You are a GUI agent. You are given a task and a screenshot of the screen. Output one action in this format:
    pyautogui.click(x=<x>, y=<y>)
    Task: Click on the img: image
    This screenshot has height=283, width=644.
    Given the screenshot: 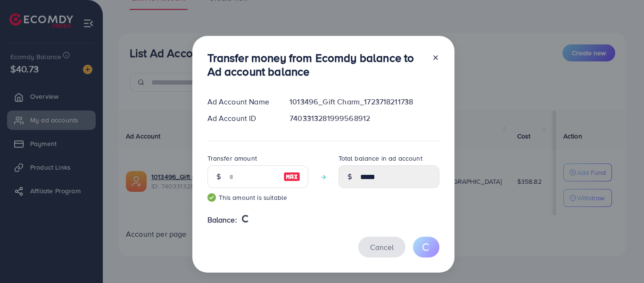 What is the action you would take?
    pyautogui.click(x=292, y=177)
    